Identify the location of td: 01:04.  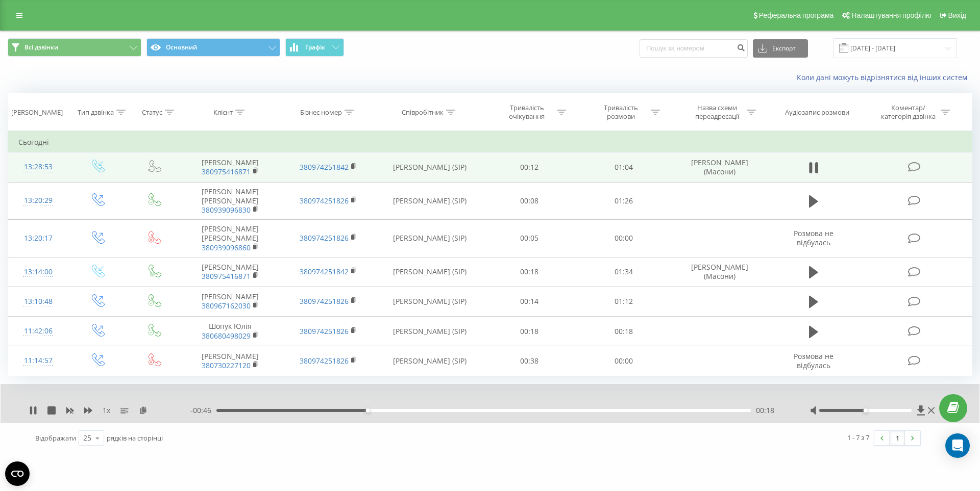
(623, 167).